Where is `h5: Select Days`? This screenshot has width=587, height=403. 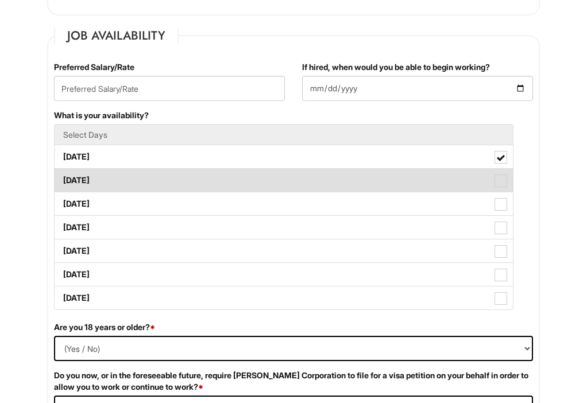 h5: Select Days is located at coordinates (284, 134).